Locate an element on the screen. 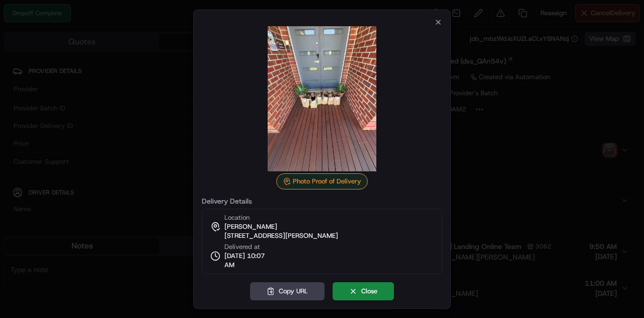 The height and width of the screenshot is (318, 644). span: Delivered at is located at coordinates (248, 247).